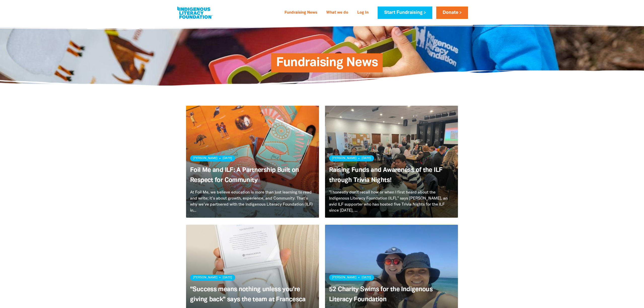 Image resolution: width=644 pixels, height=308 pixels. I want to click on a: Fundraising News, so click(301, 13).